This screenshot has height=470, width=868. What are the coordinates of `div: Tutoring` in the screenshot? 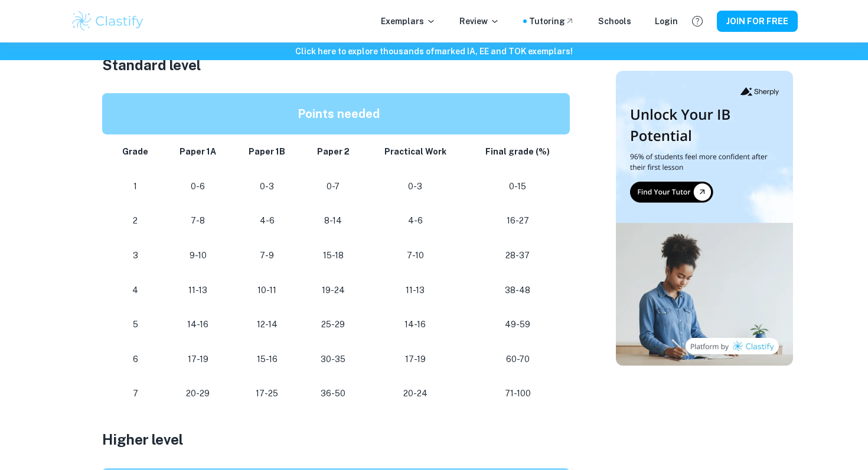 It's located at (551, 21).